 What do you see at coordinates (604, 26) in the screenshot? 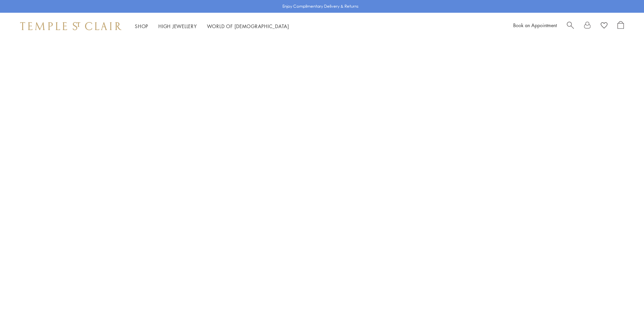
I see `a: View Wishlist` at bounding box center [604, 26].